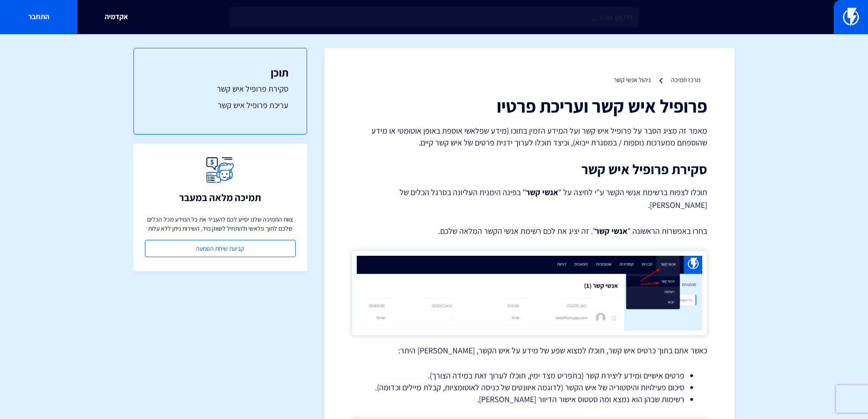 The height and width of the screenshot is (419, 868). Describe the element at coordinates (529, 388) in the screenshot. I see `li: סיכום פעילויות והיסטוריה של איש הקשר (לדוגמה איוונטים של כניסה לאוטומציות, קבלת מיילים וכדומה).` at that location.